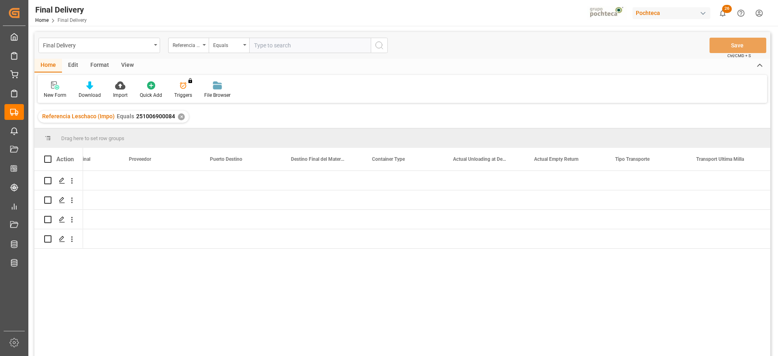  Describe the element at coordinates (127, 66) in the screenshot. I see `div: View` at that location.